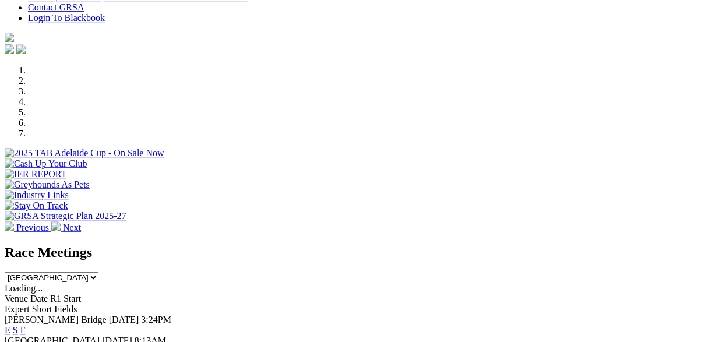 This screenshot has width=716, height=342. Describe the element at coordinates (9, 226) in the screenshot. I see `img: chevron-left-pager-white.svg` at that location.